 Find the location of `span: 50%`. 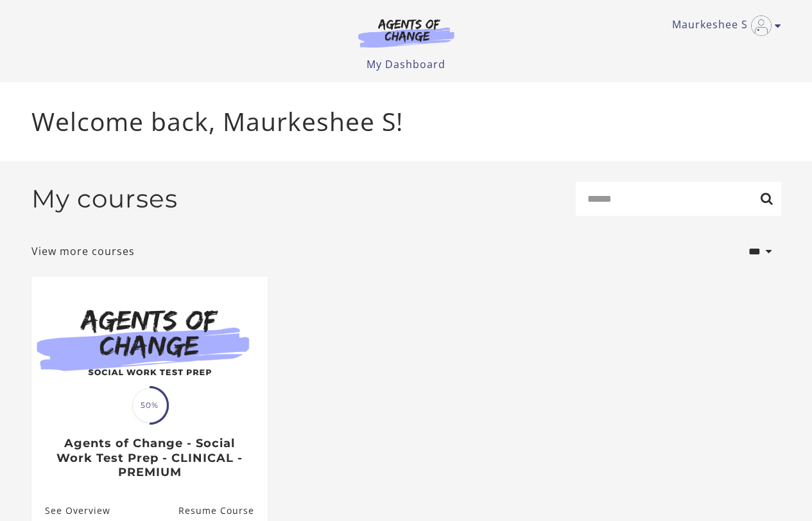

span: 50% is located at coordinates (149, 406).